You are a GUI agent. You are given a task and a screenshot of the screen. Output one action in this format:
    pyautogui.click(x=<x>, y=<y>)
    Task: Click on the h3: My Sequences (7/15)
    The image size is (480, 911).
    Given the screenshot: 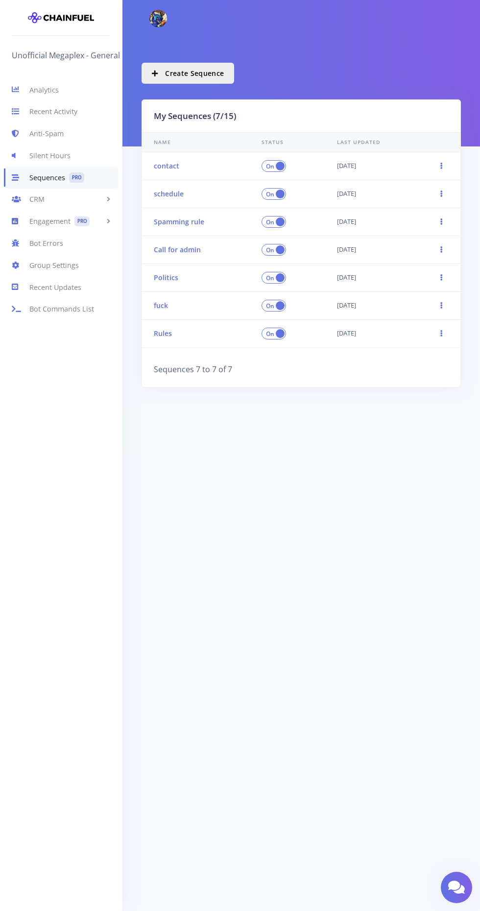 What is the action you would take?
    pyautogui.click(x=301, y=116)
    